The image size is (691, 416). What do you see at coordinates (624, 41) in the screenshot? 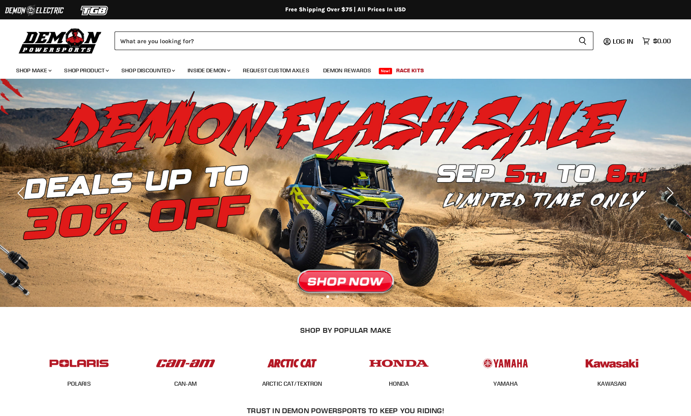
I see `a: Log in` at bounding box center [624, 41].